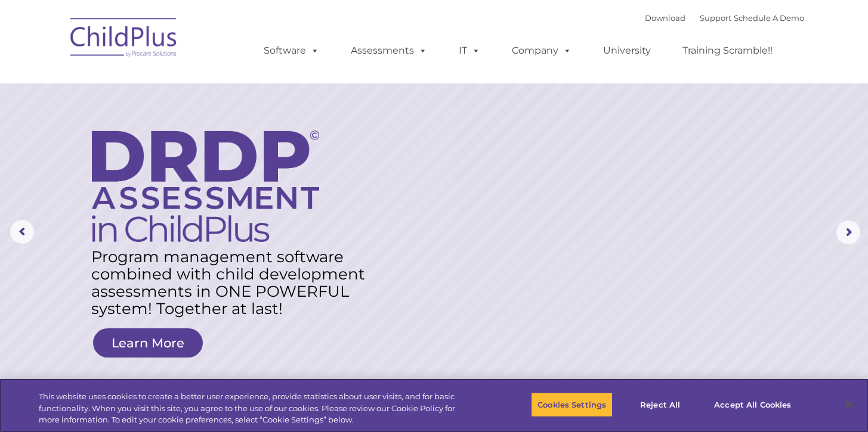 The image size is (868, 432). Describe the element at coordinates (258, 408) in the screenshot. I see `div: This website uses cookies to create a better user experience, provide statistics about user visit...` at that location.